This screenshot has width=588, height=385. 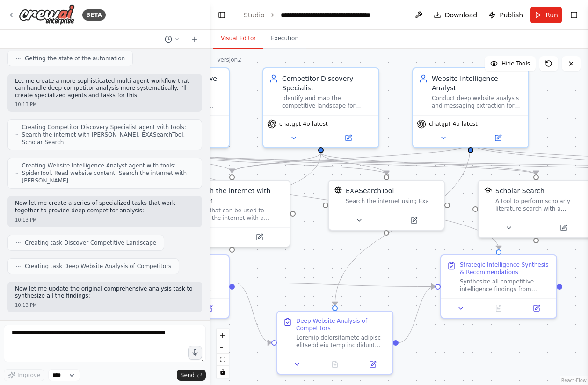 I want to click on g: Edge from dd729437-8045-4b3d-a2c7-dbe14f33732c to c05c4e46-8bbe-4e06-8069-1e7af012dd85, so click(x=335, y=201).